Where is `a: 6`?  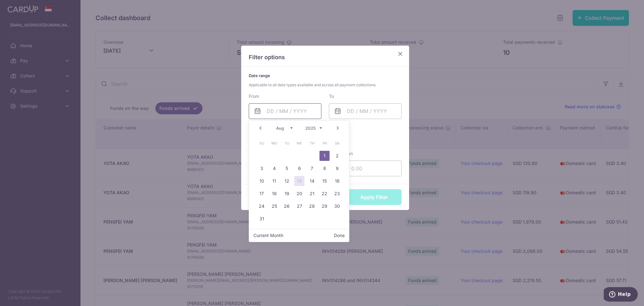 a: 6 is located at coordinates (299, 168).